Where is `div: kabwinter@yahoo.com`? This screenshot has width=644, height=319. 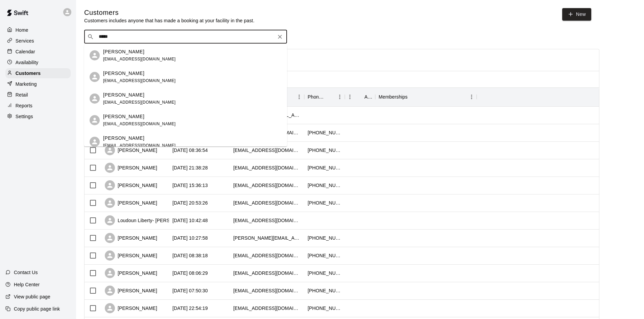
div: kabwinter@yahoo.com is located at coordinates (267, 291).